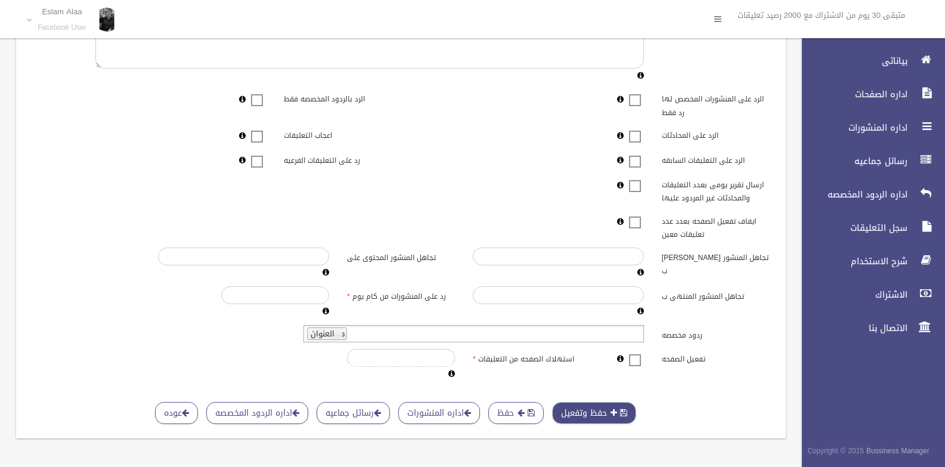  Describe the element at coordinates (62, 11) in the screenshot. I see `p: Eslam Alaa` at that location.